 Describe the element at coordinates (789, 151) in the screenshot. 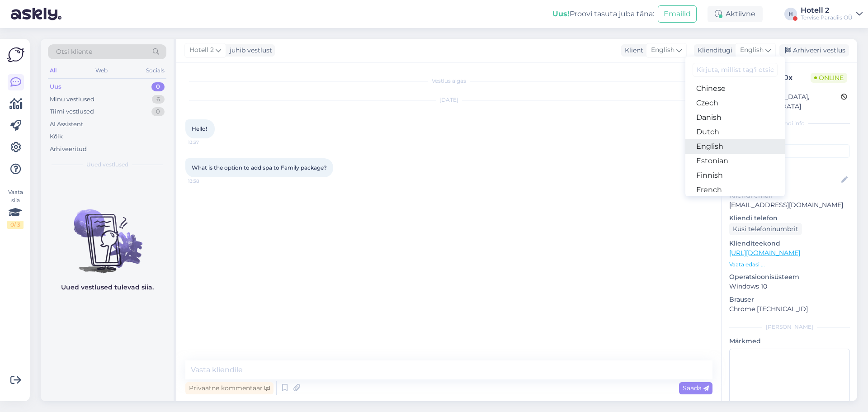

I see `input: Lisa tag` at that location.